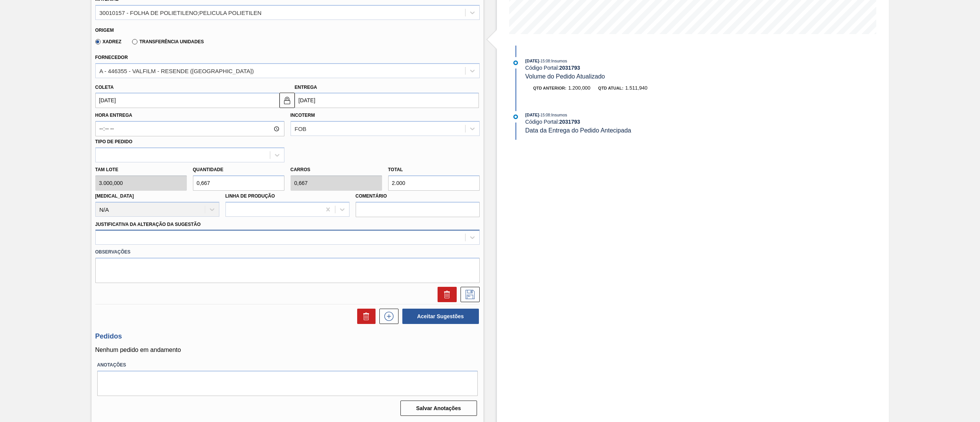 Image resolution: width=980 pixels, height=422 pixels. I want to click on div: Salvar Sugestão, so click(468, 295).